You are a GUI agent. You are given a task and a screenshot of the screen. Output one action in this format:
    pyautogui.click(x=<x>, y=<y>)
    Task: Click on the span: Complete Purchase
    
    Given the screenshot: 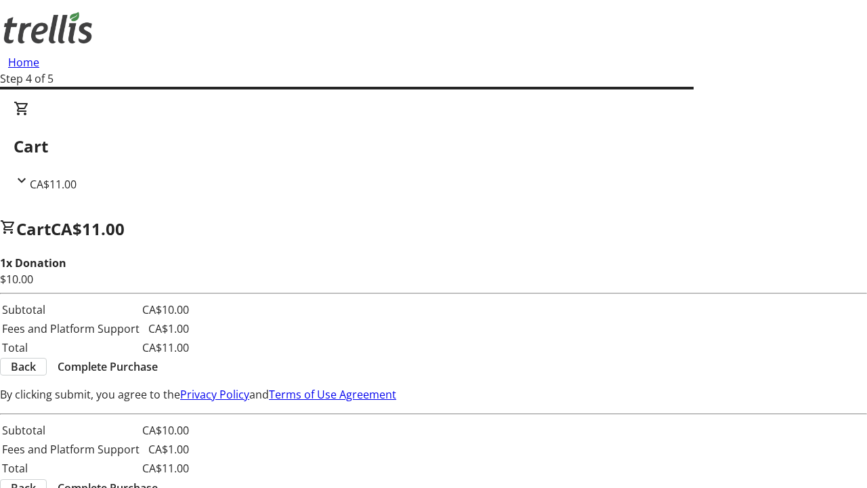 What is the action you would take?
    pyautogui.click(x=108, y=366)
    